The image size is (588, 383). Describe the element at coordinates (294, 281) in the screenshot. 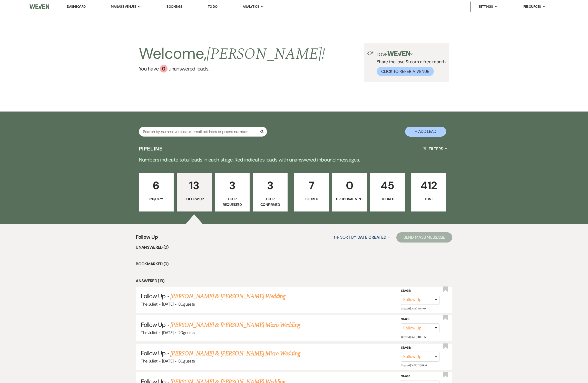

I see `li: Answered (13)` at that location.